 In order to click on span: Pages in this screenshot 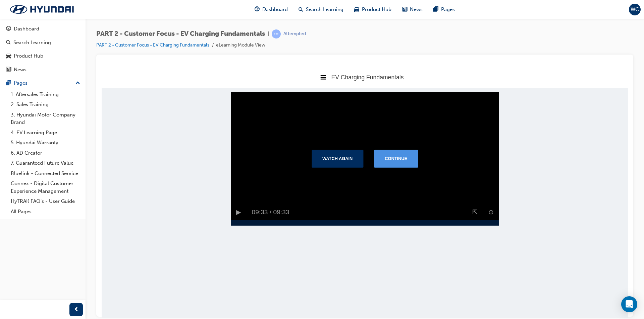, I will do `click(447, 10)`.